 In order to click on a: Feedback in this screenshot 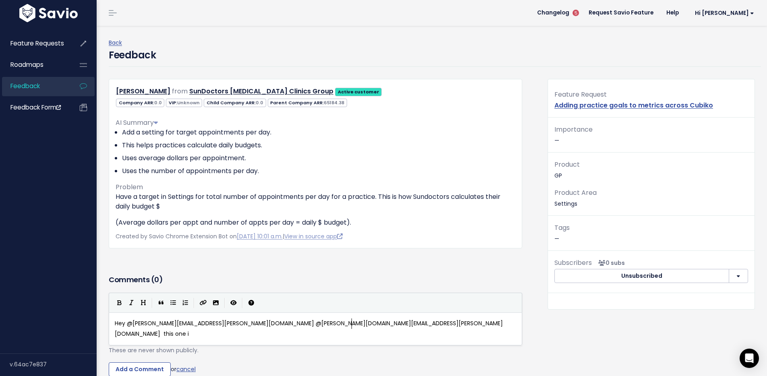, I will do `click(34, 86)`.